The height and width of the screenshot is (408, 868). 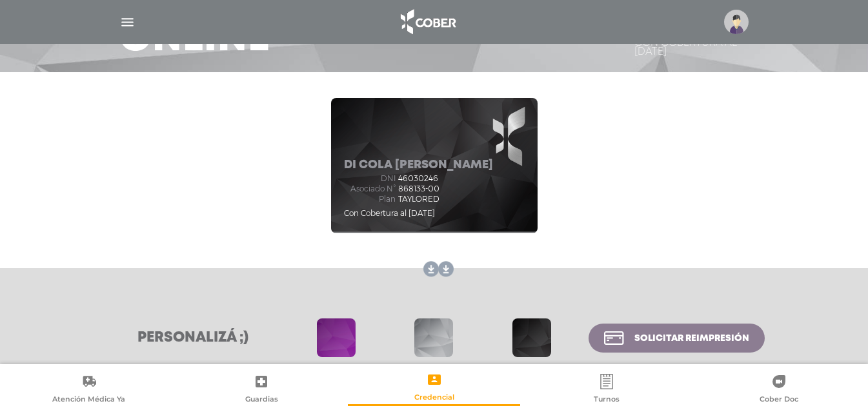 I want to click on a: Cober Doc, so click(x=779, y=390).